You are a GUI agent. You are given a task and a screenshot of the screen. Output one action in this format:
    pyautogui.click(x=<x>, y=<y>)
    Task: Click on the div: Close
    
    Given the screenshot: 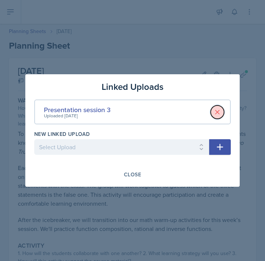 What is the action you would take?
    pyautogui.click(x=132, y=175)
    